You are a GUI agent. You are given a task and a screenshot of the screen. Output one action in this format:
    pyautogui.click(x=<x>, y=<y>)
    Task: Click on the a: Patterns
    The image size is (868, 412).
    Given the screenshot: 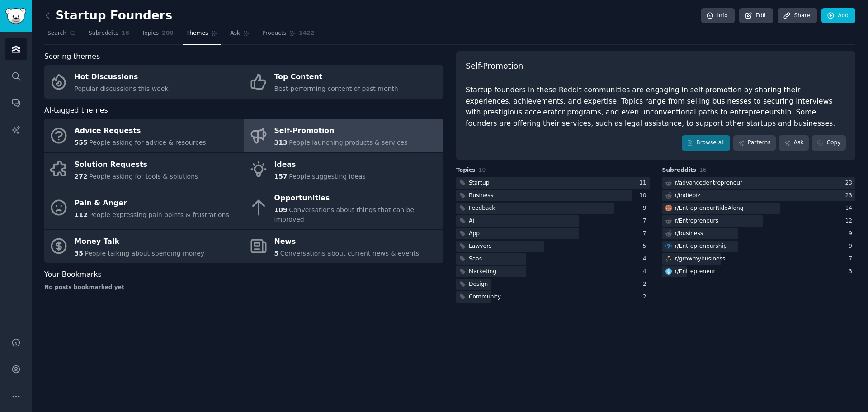 What is the action you would take?
    pyautogui.click(x=755, y=143)
    